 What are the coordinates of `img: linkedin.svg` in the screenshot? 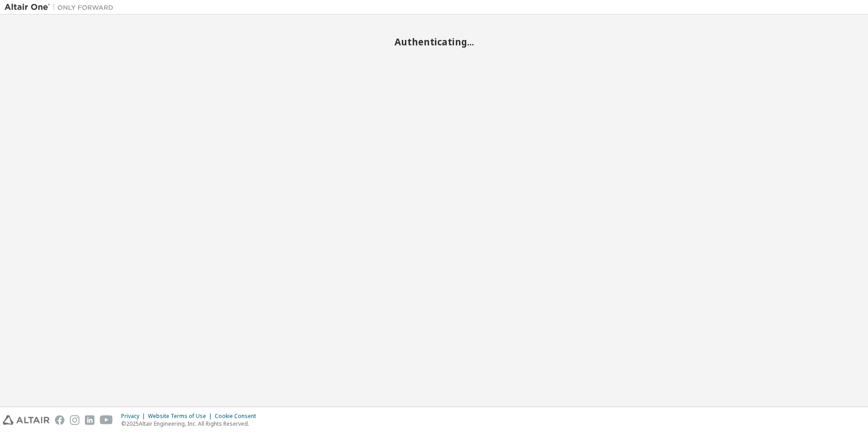 It's located at (89, 420).